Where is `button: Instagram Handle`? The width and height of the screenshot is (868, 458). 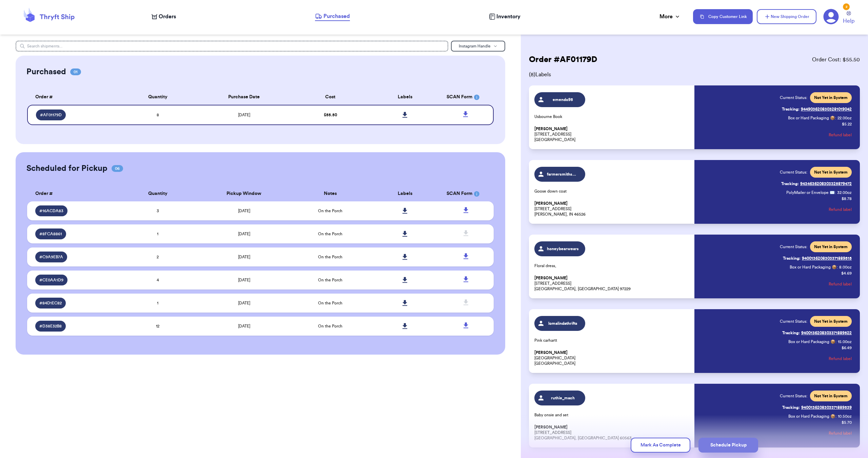 button: Instagram Handle is located at coordinates (478, 46).